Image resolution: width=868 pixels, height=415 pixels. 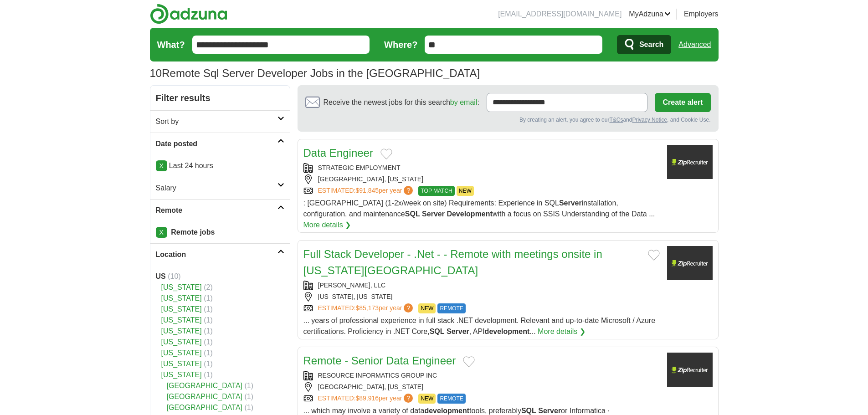 What do you see at coordinates (436, 191) in the screenshot?
I see `span: TOP MATCH` at bounding box center [436, 191].